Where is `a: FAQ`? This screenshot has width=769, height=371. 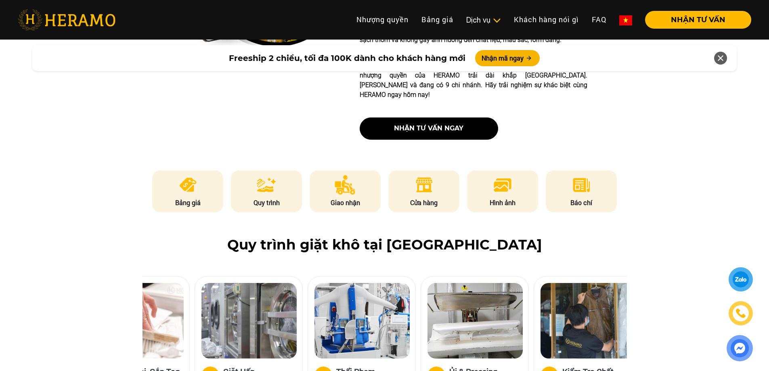 a: FAQ is located at coordinates (599, 19).